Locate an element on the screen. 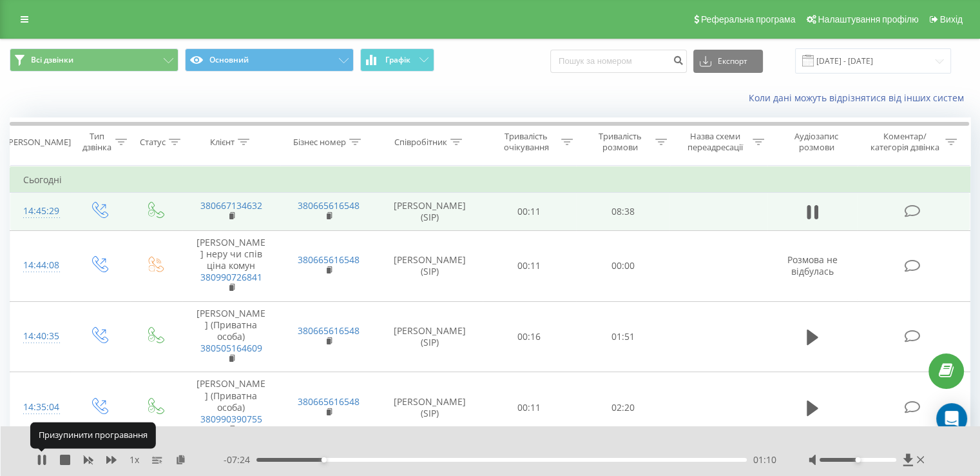 This screenshot has height=476, width=980. span: Графік is located at coordinates (398, 60).